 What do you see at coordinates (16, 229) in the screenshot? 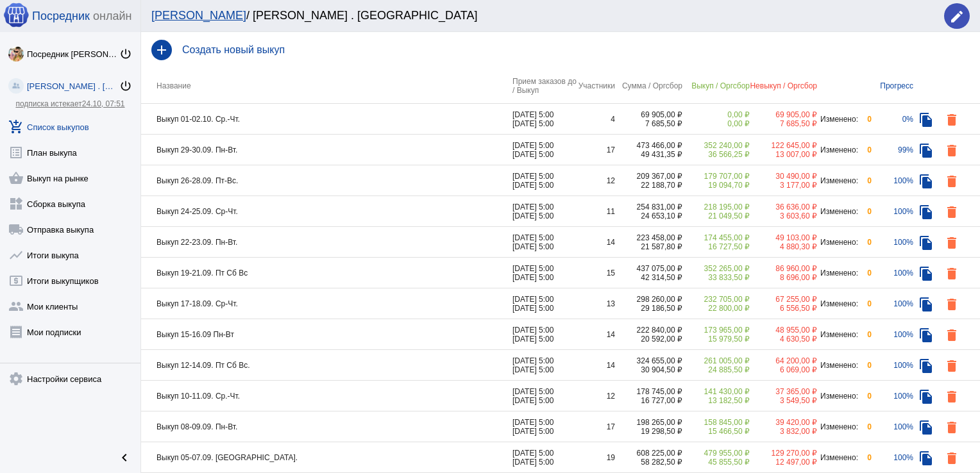
I see `mat-icon: local_shipping` at bounding box center [16, 229].